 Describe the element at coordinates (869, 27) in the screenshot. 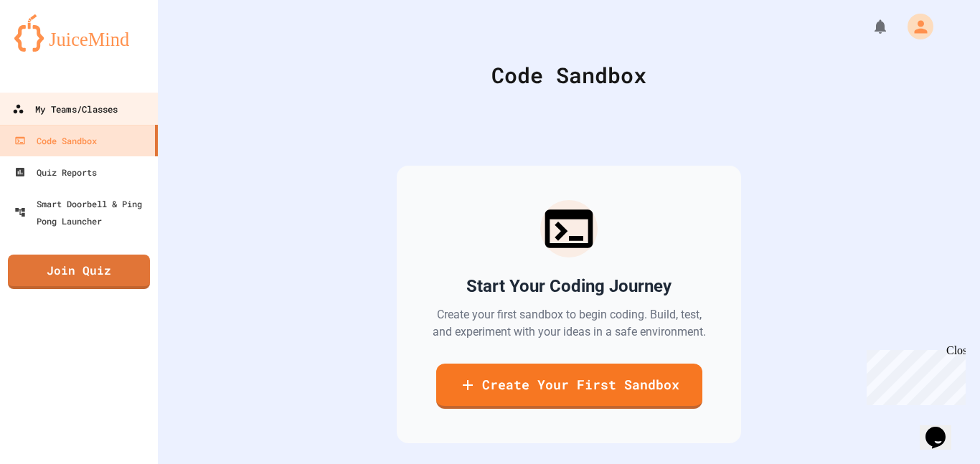

I see `div: My Notifications` at that location.